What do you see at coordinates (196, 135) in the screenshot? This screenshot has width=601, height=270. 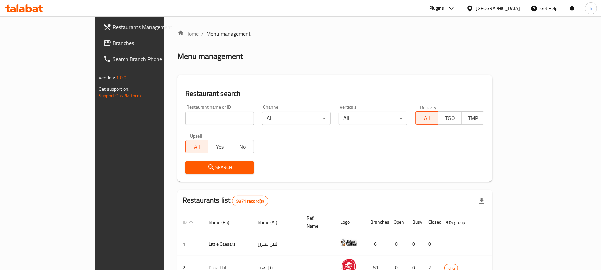 I see `label: Upsell` at bounding box center [196, 135].